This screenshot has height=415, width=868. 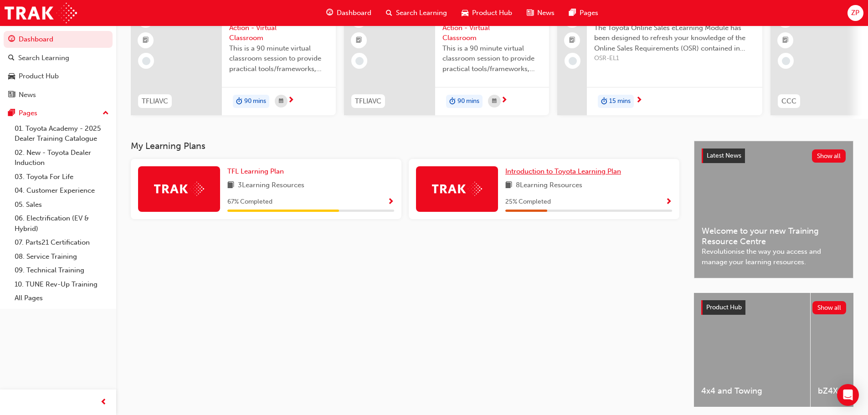 I want to click on a: All Pages, so click(x=62, y=298).